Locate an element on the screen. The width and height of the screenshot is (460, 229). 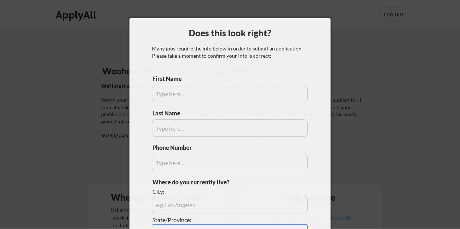
div: First Name is located at coordinates (170, 79).